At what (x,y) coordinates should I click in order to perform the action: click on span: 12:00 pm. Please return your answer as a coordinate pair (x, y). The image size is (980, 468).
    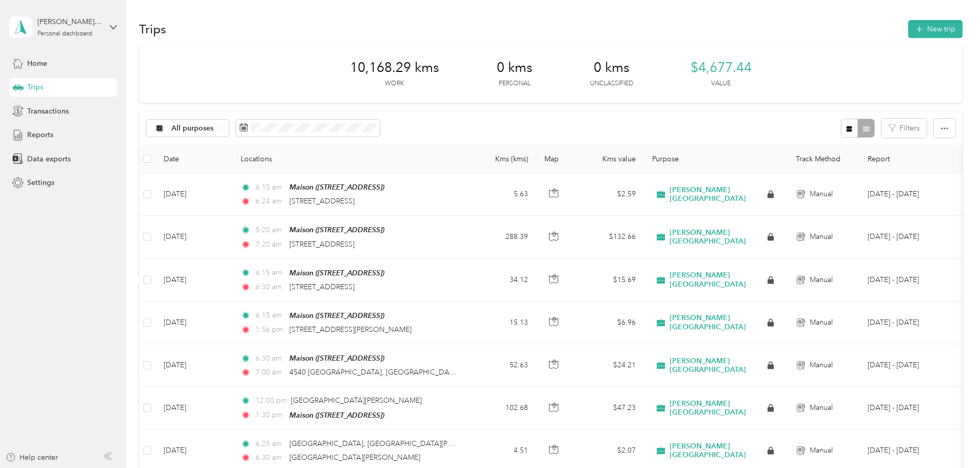
    Looking at the image, I should click on (271, 400).